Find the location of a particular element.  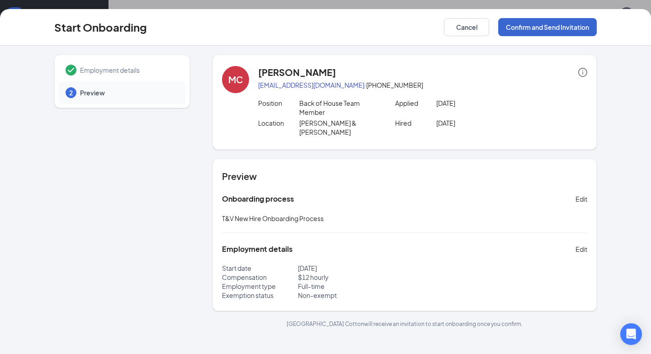

p: Applied is located at coordinates (415, 103).